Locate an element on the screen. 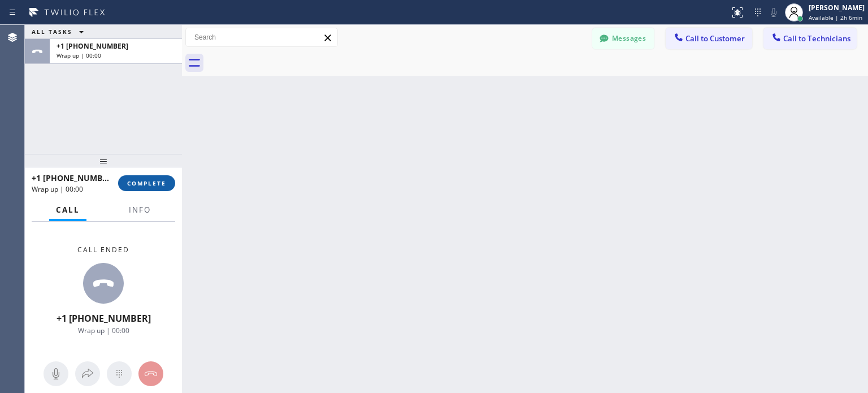 The height and width of the screenshot is (393, 868). span: Call is located at coordinates (68, 210).